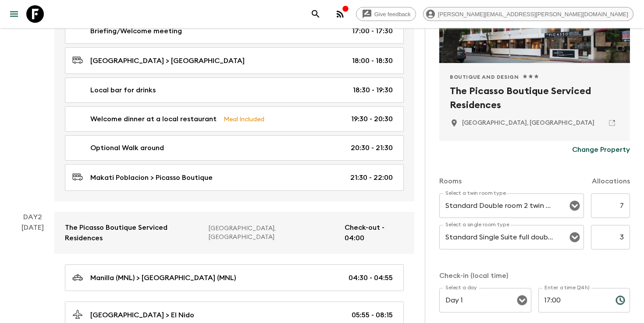 The width and height of the screenshot is (644, 323). I want to click on a: Briefing/Welcome meeting17:00 - 17:30, so click(234, 31).